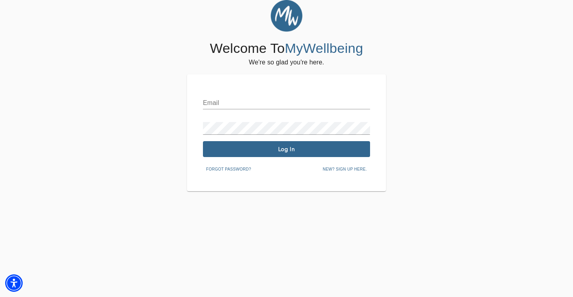  Describe the element at coordinates (286, 63) in the screenshot. I see `h6: We're so glad you're here.` at that location.